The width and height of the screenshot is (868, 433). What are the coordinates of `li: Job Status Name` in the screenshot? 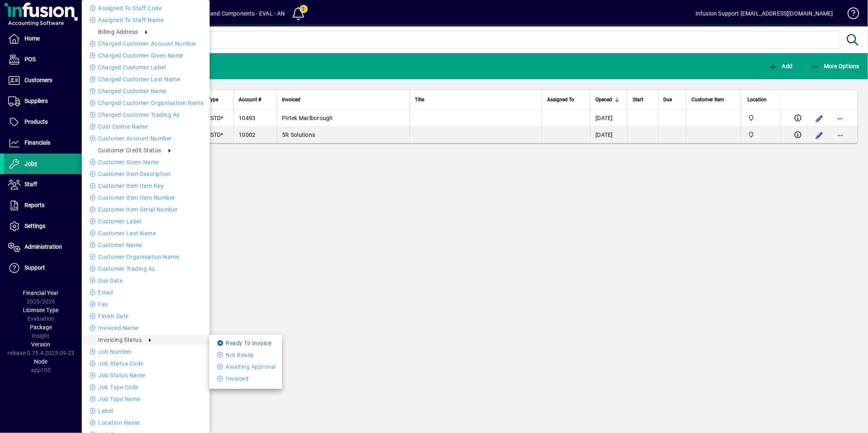 It's located at (146, 376).